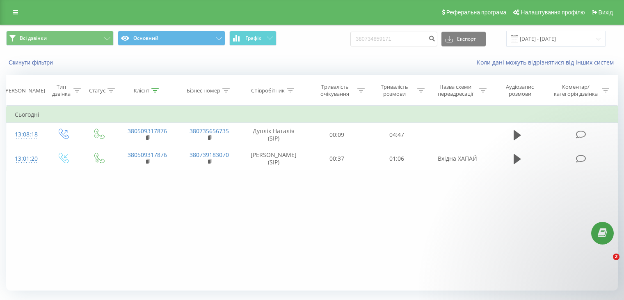  I want to click on td: Вхідна ХАПАЙ, so click(457, 158).